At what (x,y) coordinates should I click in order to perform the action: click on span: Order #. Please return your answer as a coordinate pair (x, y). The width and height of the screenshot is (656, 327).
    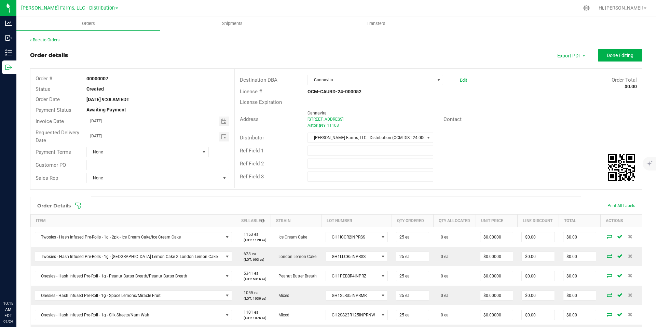
    Looking at the image, I should click on (44, 79).